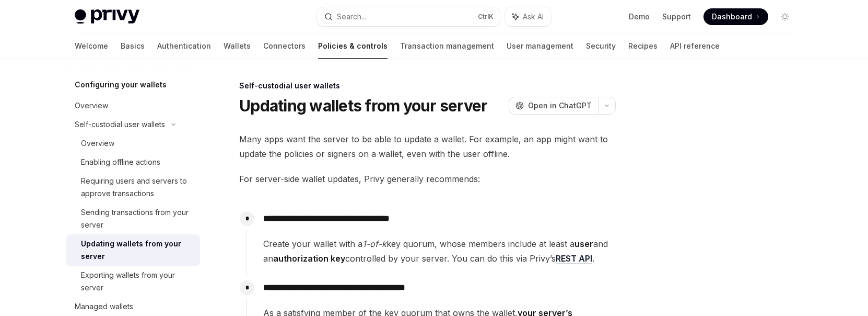 This screenshot has width=868, height=316. I want to click on a: Recipes, so click(643, 46).